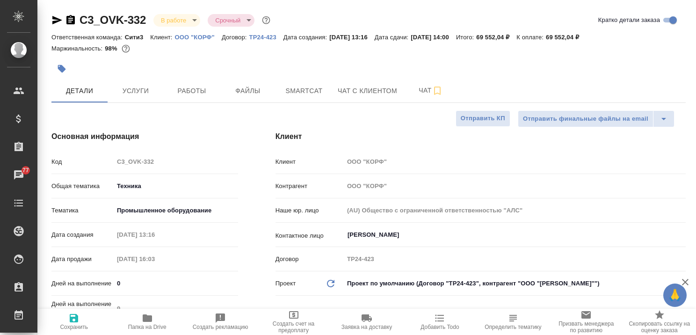 The image size is (696, 335). Describe the element at coordinates (174, 20) in the screenshot. I see `button: В работе` at that location.